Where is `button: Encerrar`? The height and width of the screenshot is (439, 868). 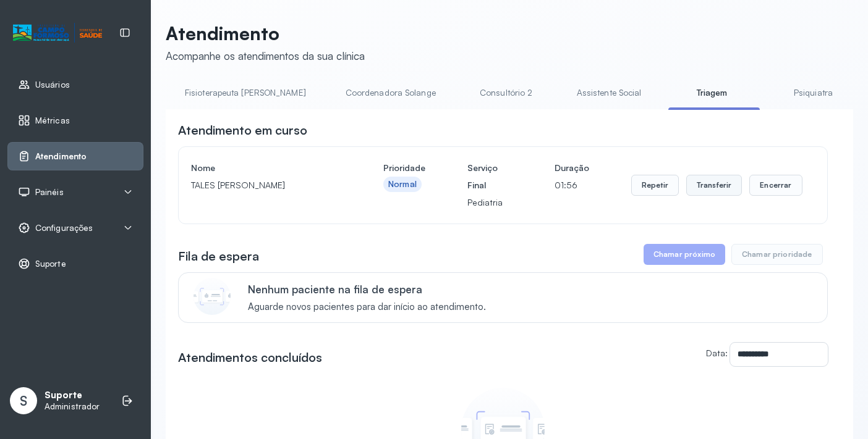
button: Encerrar is located at coordinates (775, 185).